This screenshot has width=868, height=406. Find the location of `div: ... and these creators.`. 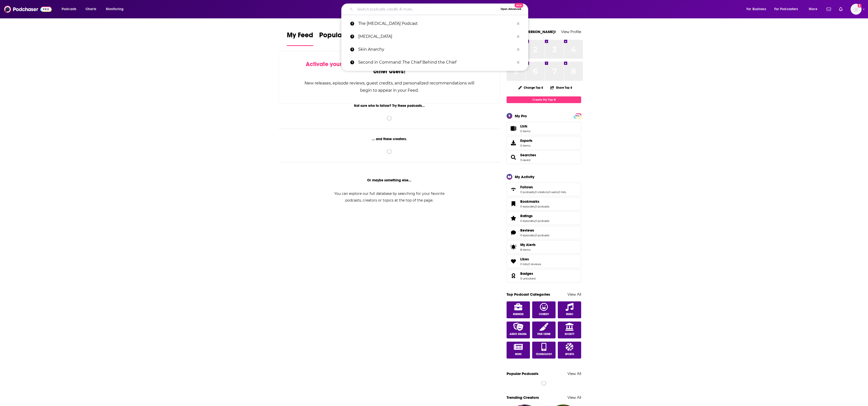

div: ... and these creators. is located at coordinates (389, 139).